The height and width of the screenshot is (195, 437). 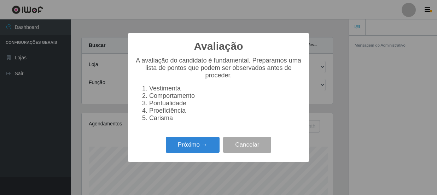 I want to click on h2: Avaliação, so click(x=219, y=46).